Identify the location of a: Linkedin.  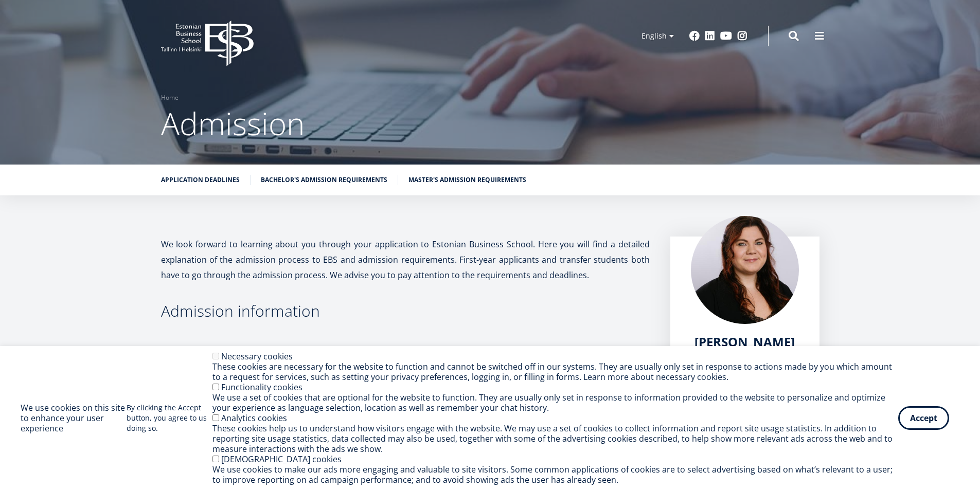
(710, 36).